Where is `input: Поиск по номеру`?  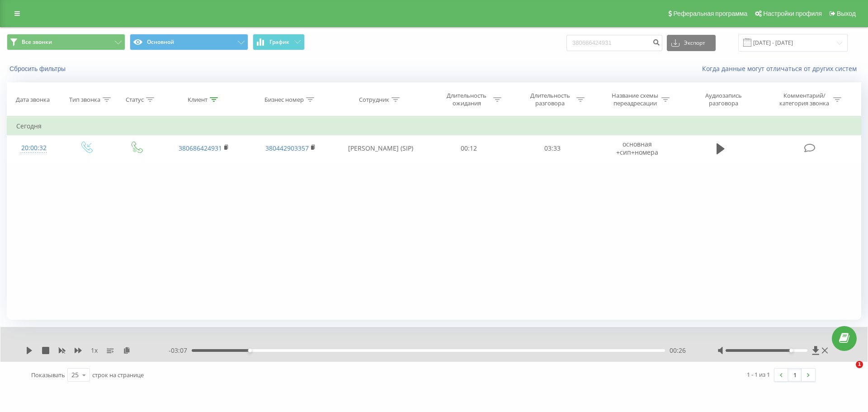 input: Поиск по номеру is located at coordinates (614, 43).